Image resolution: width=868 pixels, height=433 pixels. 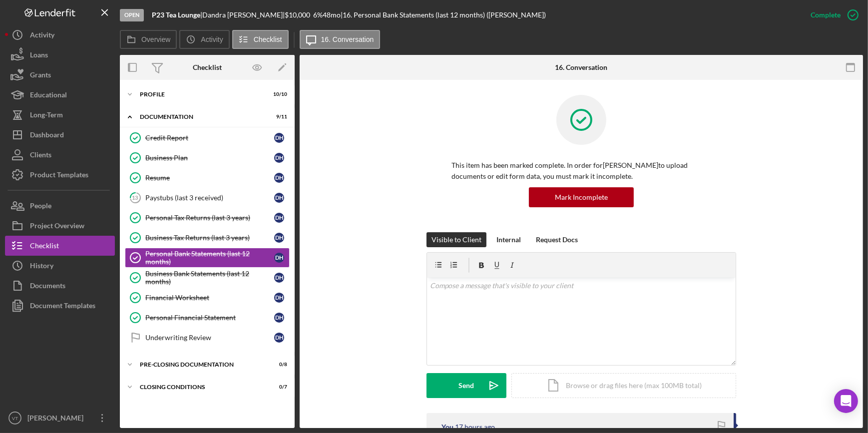 What do you see at coordinates (210, 138) in the screenshot?
I see `div: Credit Report` at bounding box center [210, 138].